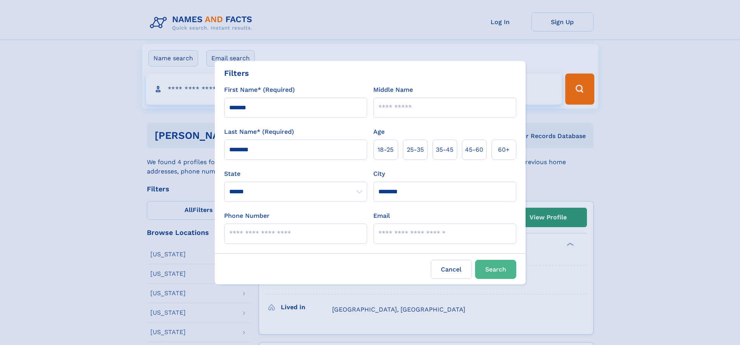 The height and width of the screenshot is (345, 740). What do you see at coordinates (379, 132) in the screenshot?
I see `label: Age` at bounding box center [379, 132].